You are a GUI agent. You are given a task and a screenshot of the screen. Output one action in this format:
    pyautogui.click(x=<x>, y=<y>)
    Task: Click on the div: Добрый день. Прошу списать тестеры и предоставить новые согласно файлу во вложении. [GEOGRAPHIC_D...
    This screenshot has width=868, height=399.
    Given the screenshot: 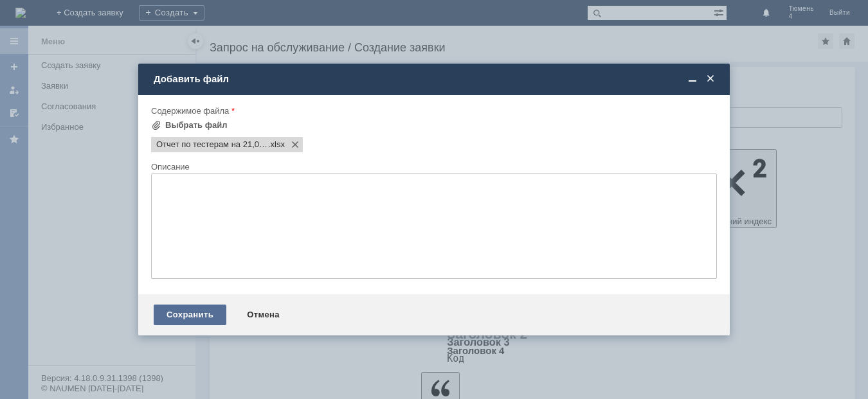 What is the action you would take?
    pyautogui.click(x=96, y=21)
    